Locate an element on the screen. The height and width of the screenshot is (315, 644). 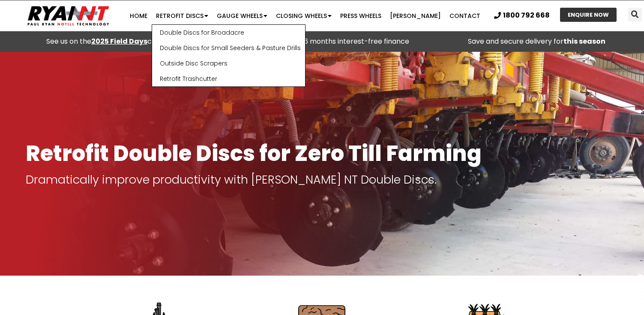
a: Closing Wheels is located at coordinates (304, 16).